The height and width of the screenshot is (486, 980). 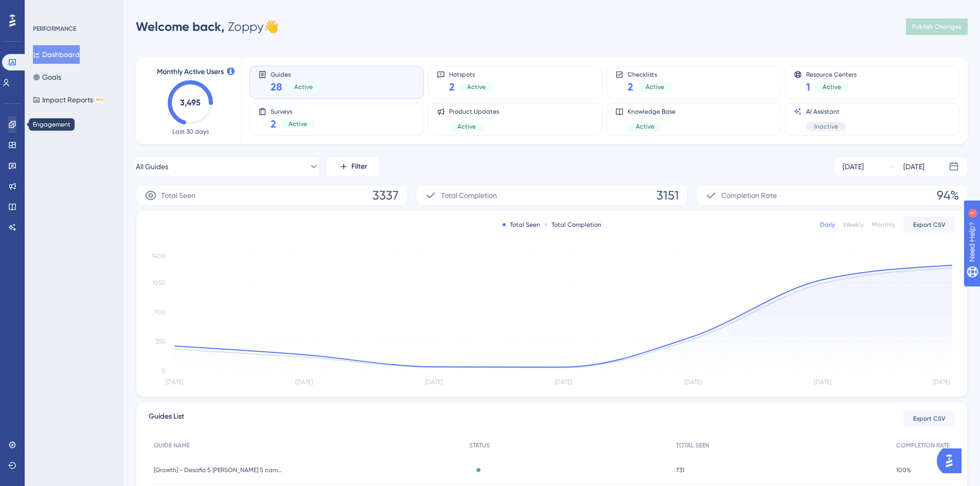 What do you see at coordinates (471, 74) in the screenshot?
I see `span: Hotspots` at bounding box center [471, 74].